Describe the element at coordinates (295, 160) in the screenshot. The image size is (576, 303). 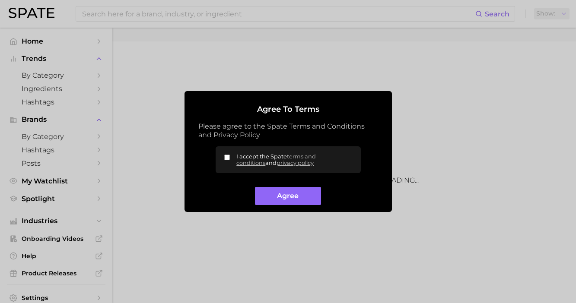
I see `span: I accept the Spate and` at that location.